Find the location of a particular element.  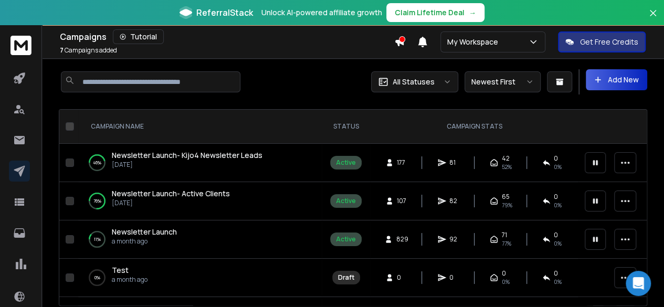

a: Newsletter Launch- Kijo4 Newsletter Leads is located at coordinates (187, 155).